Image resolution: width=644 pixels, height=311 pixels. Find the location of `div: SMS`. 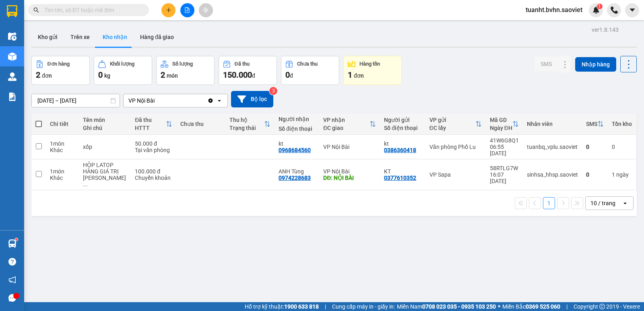

div: SMS is located at coordinates (592, 124).